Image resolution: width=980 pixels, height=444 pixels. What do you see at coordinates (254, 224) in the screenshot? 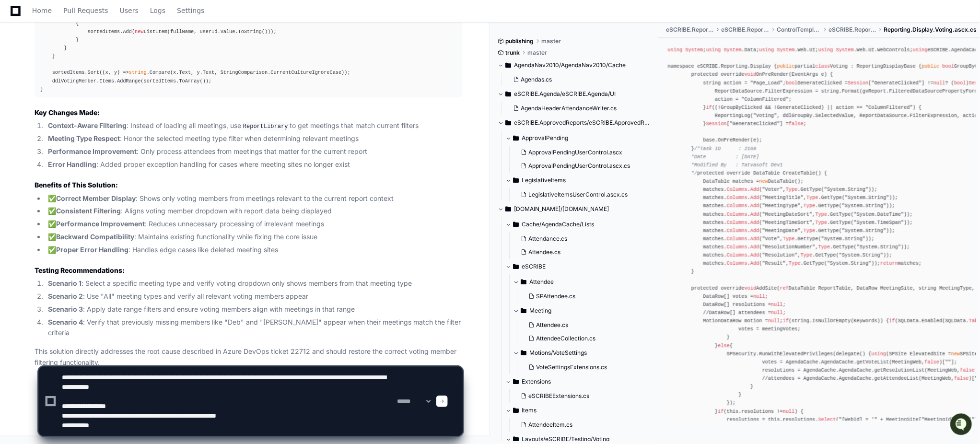
I see `li: ✅ : Reduces unnecessary processing of irrelevant meetings` at bounding box center [254, 224].